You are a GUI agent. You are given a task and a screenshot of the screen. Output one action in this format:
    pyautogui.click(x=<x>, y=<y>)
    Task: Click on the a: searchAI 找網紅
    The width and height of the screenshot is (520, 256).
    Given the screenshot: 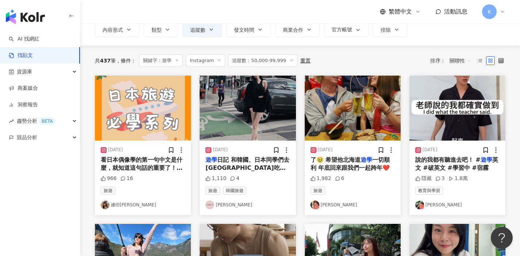 What is the action you would take?
    pyautogui.click(x=24, y=39)
    